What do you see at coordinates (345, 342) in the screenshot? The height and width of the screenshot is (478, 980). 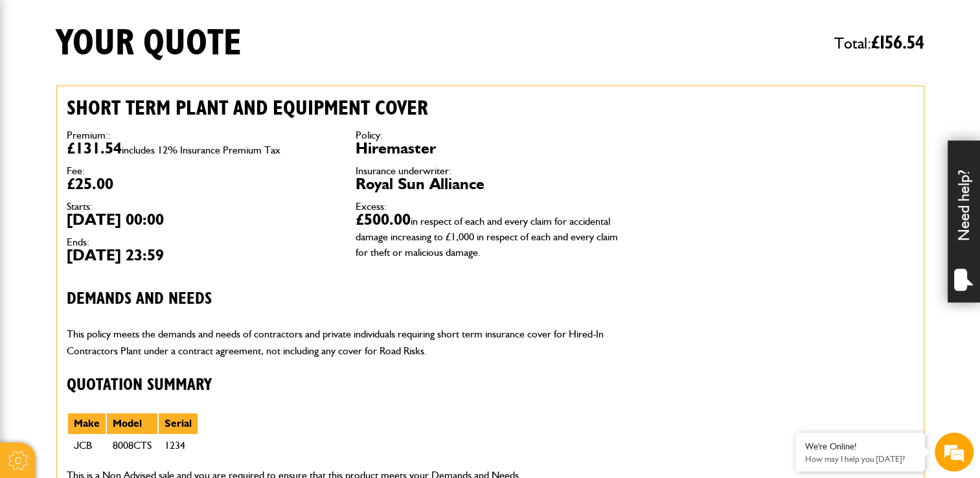 I see `p: This policy meets the demands and needs of contractors and private individuals requiring short te...` at bounding box center [345, 342].